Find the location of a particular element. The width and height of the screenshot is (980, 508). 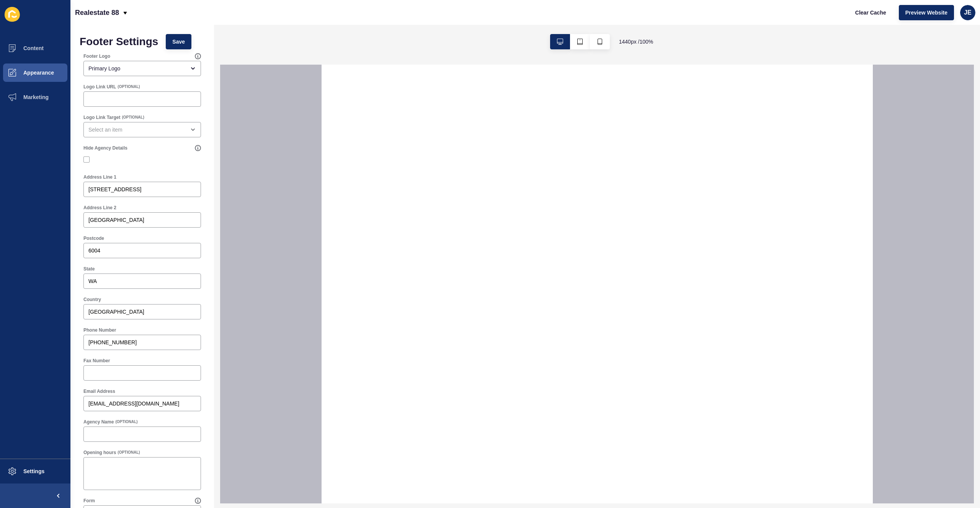

label: Form is located at coordinates (89, 501).